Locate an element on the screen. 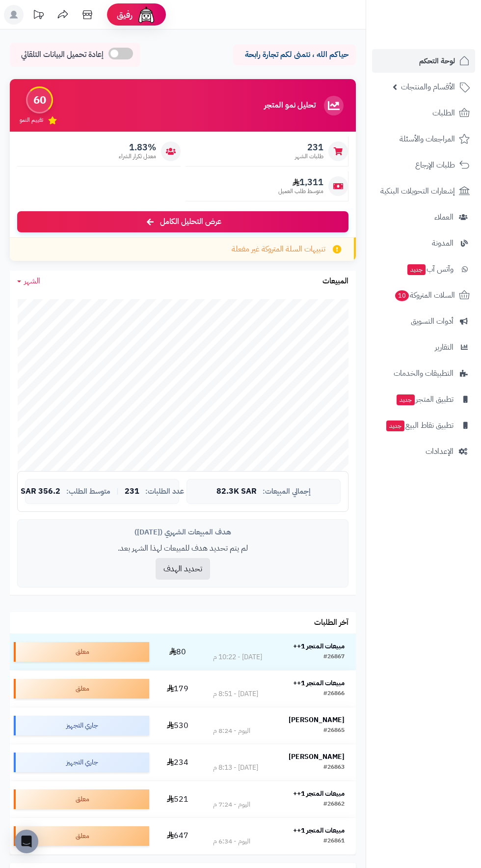 The height and width of the screenshot is (868, 481). span: عرض التحليل الكامل is located at coordinates (190, 222).